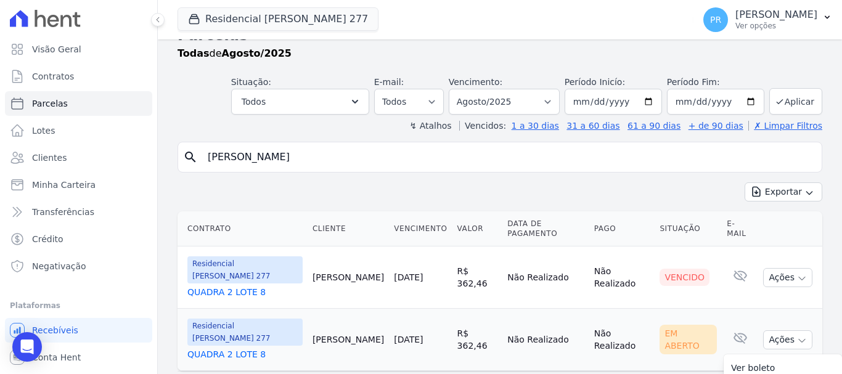  Describe the element at coordinates (348, 229) in the screenshot. I see `th: Cliente` at that location.